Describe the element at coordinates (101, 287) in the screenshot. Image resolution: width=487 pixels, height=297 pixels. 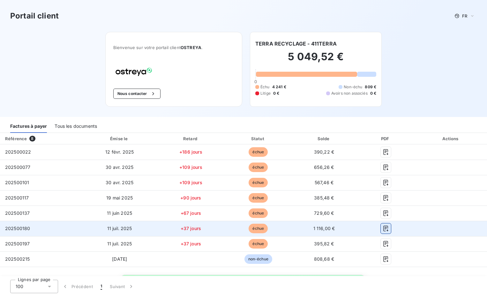
I see `span: 1` at that location.